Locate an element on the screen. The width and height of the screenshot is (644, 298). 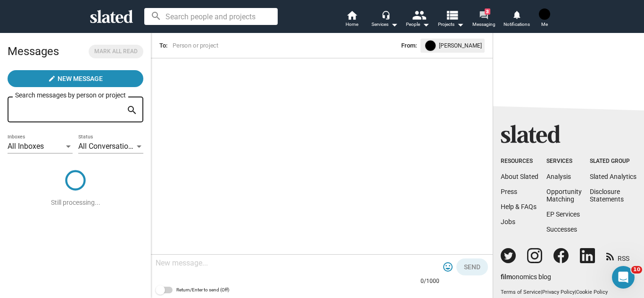
span: To: is located at coordinates (163, 45).